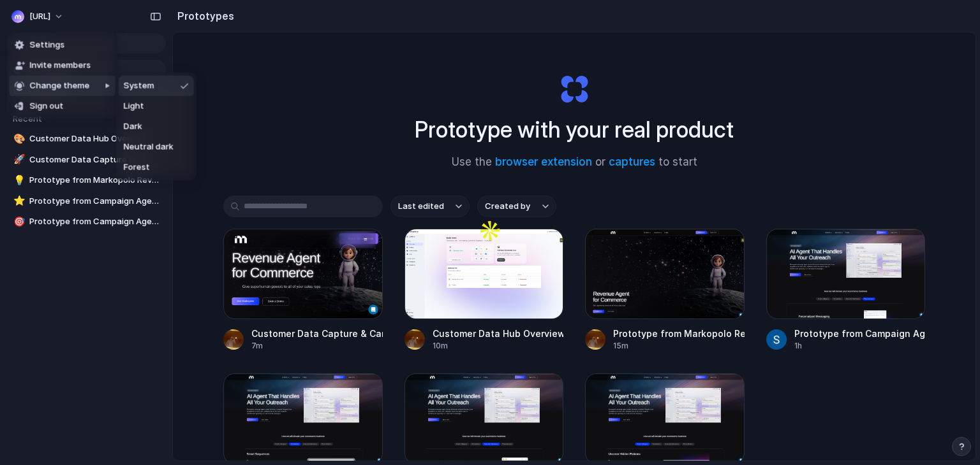 The height and width of the screenshot is (465, 980). I want to click on span: Change theme, so click(59, 86).